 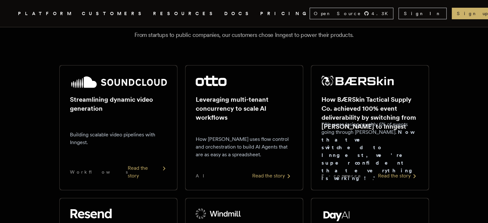 I want to click on span: RESOURCES, so click(x=185, y=13).